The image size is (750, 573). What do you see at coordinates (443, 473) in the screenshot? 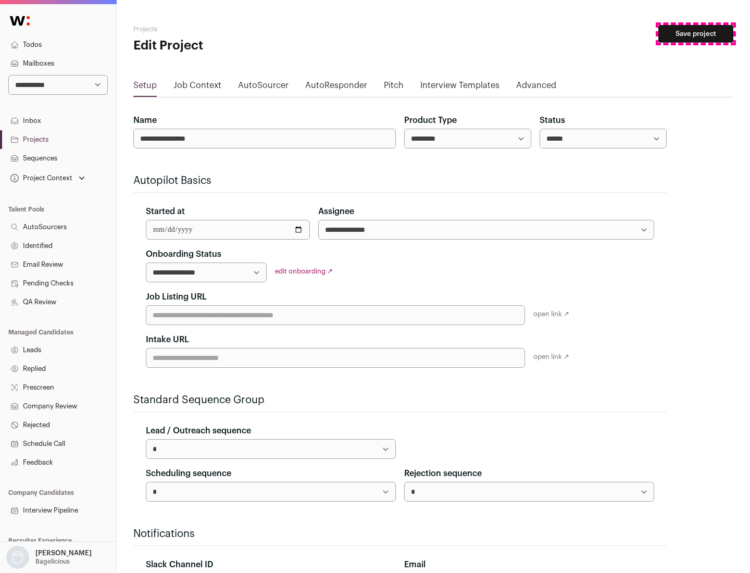
I see `label: Rejection sequence` at bounding box center [443, 473].